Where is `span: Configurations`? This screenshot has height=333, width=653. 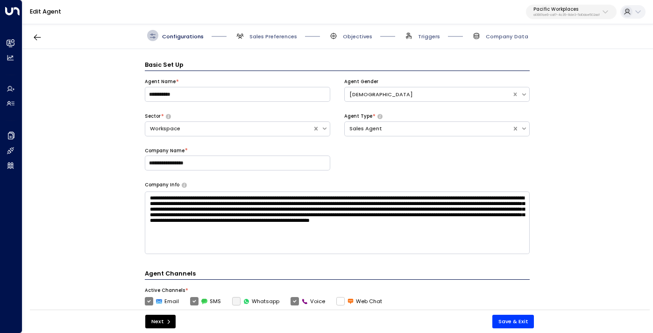 span: Configurations is located at coordinates (183, 36).